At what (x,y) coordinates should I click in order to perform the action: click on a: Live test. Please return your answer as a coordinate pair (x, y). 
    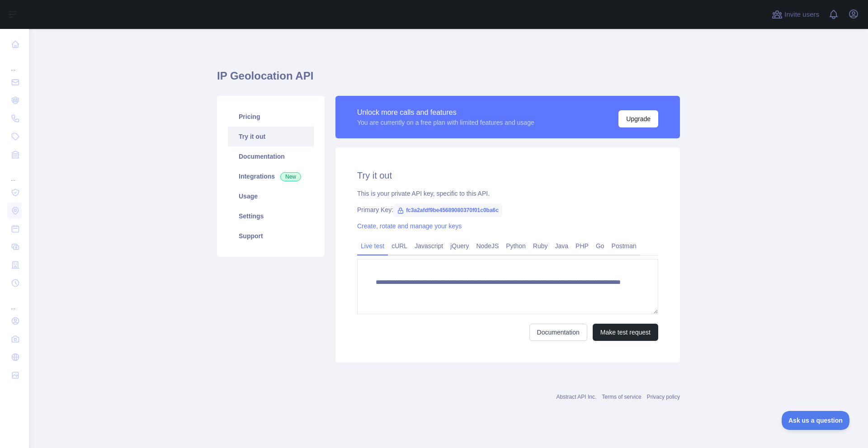
    Looking at the image, I should click on (372, 246).